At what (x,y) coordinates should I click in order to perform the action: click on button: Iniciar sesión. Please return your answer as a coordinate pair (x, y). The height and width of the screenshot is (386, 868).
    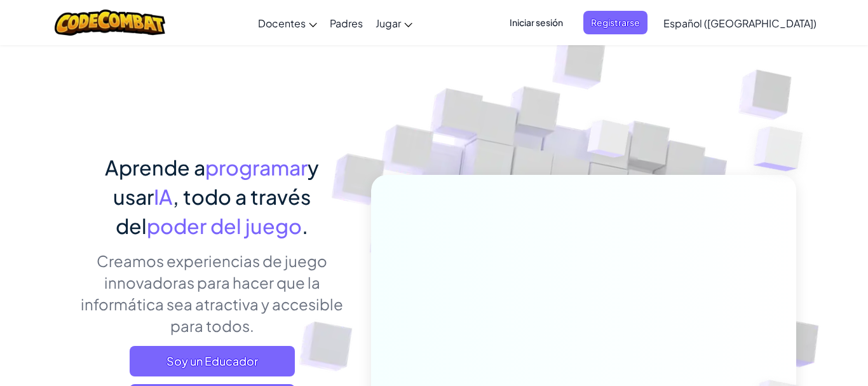
    Looking at the image, I should click on (536, 22).